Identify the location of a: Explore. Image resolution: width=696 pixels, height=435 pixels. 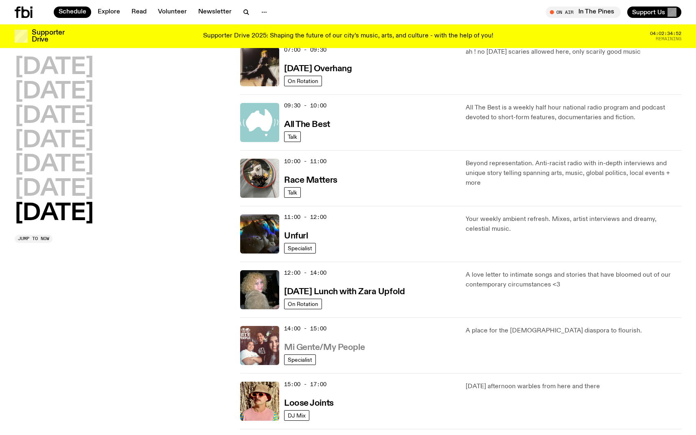
(109, 12).